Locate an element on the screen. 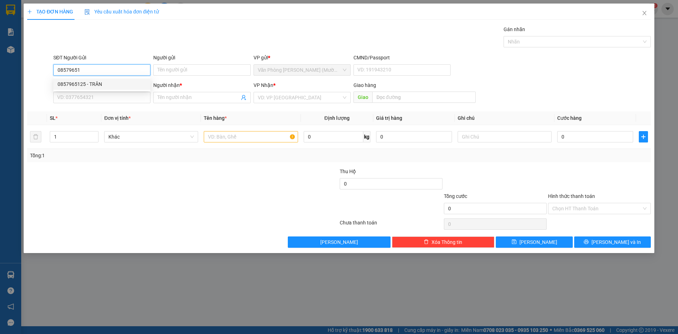 This screenshot has width=678, height=334. div: Người nhận is located at coordinates (202, 85).